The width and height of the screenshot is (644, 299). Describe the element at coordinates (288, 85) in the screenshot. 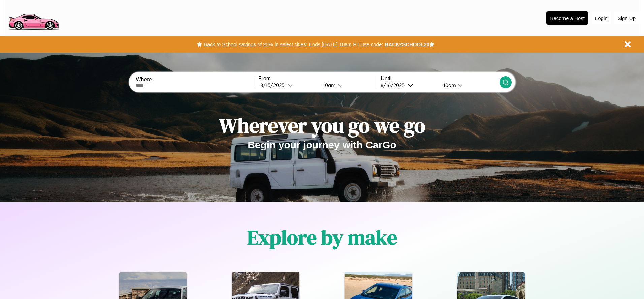

I see `button: 8/15/2025` at that location.